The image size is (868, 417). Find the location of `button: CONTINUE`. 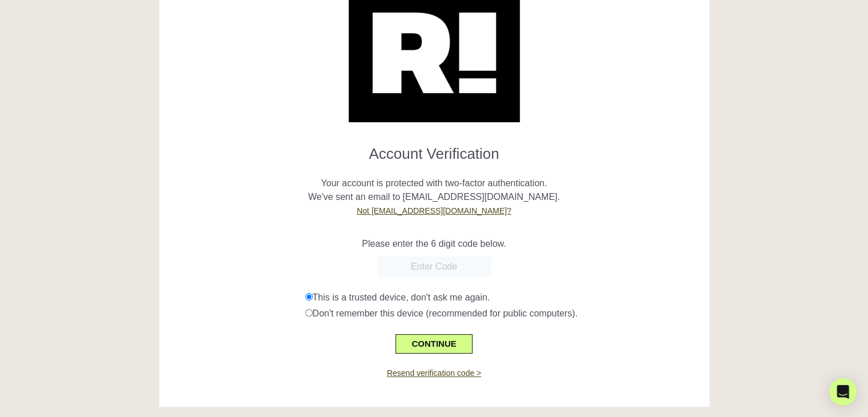

button: CONTINUE is located at coordinates (433, 344).